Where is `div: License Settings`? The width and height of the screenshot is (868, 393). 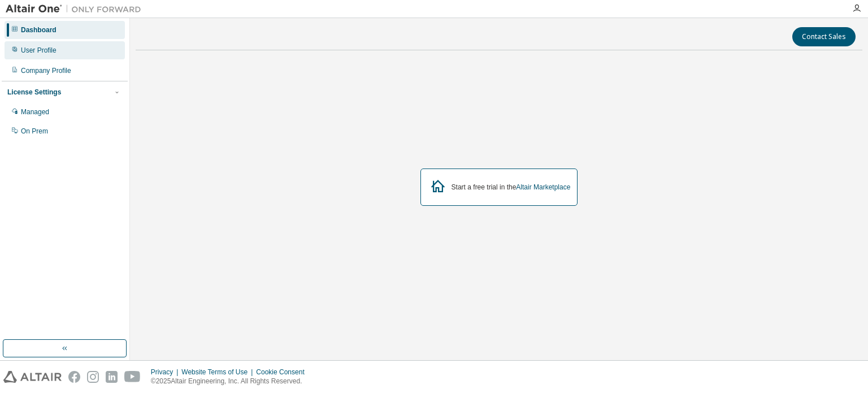 div: License Settings is located at coordinates (34, 92).